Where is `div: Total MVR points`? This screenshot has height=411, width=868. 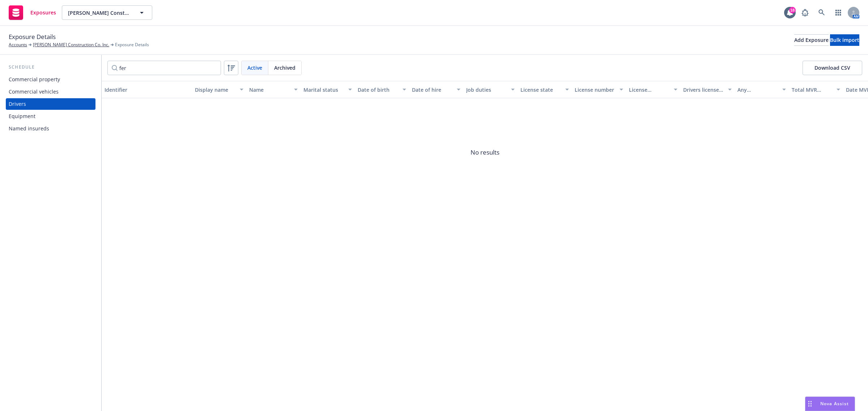 div: Total MVR points is located at coordinates (812, 90).